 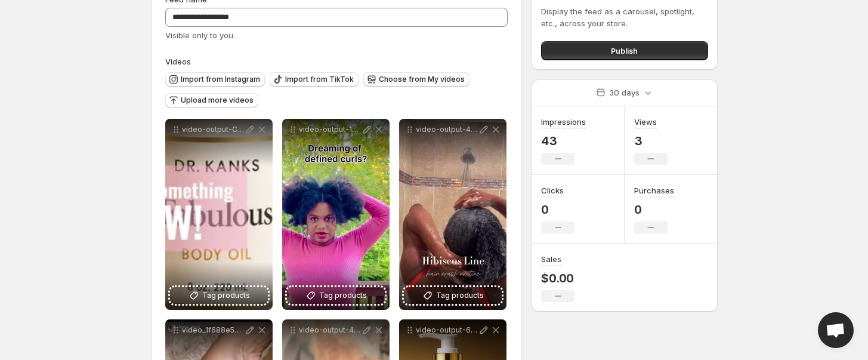 What do you see at coordinates (625, 93) in the screenshot?
I see `p: 30 days` at bounding box center [625, 93].